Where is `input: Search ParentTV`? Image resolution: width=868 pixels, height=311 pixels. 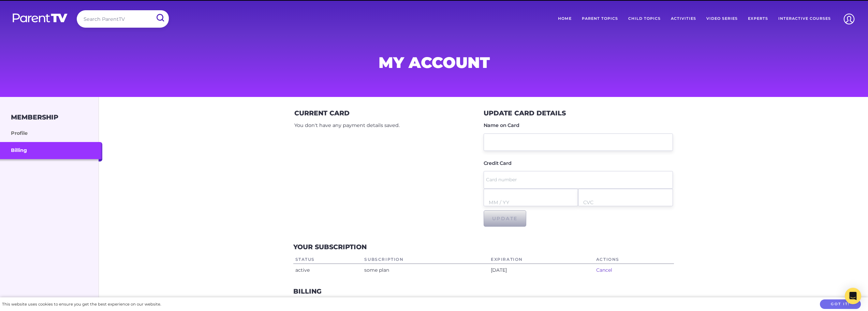
input: Search ParentTV is located at coordinates (123, 19).